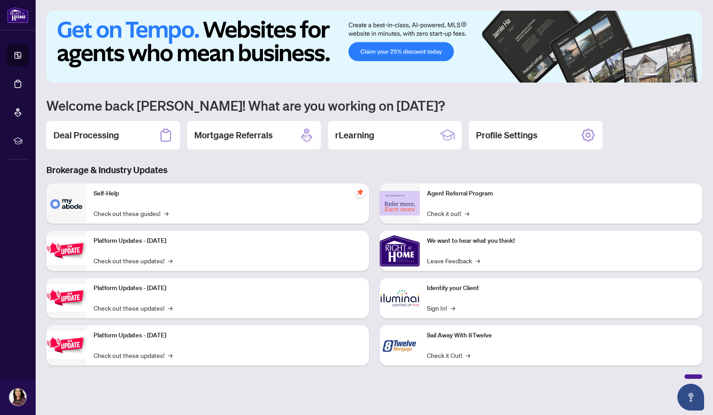  Describe the element at coordinates (448, 355) in the screenshot. I see `a: Check it Out!→` at that location.